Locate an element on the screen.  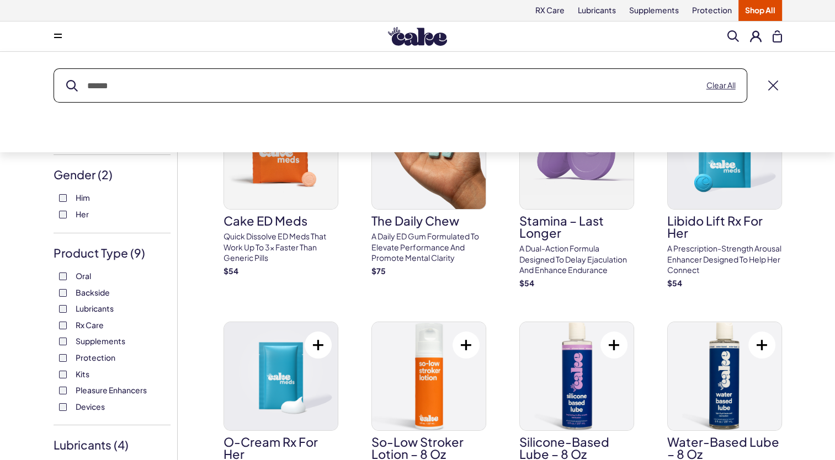
img: Silicone-Based Lube – 8 oz is located at coordinates (577, 376).